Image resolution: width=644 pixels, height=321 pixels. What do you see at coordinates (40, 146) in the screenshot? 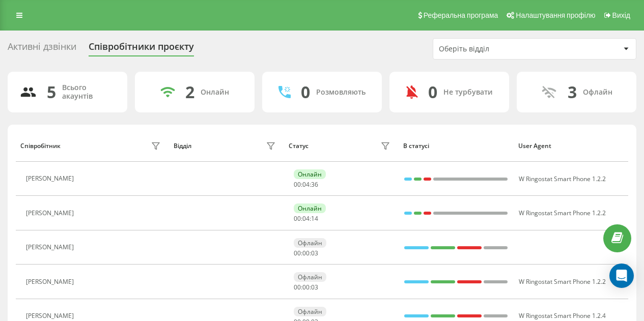
I see `div: Співробітник` at bounding box center [40, 146].